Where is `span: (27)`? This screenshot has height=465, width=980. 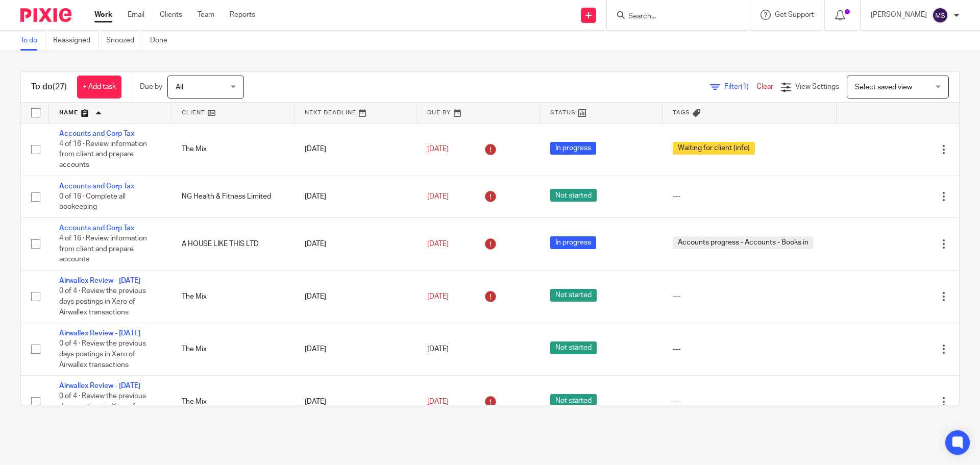 span: (27) is located at coordinates (60, 87).